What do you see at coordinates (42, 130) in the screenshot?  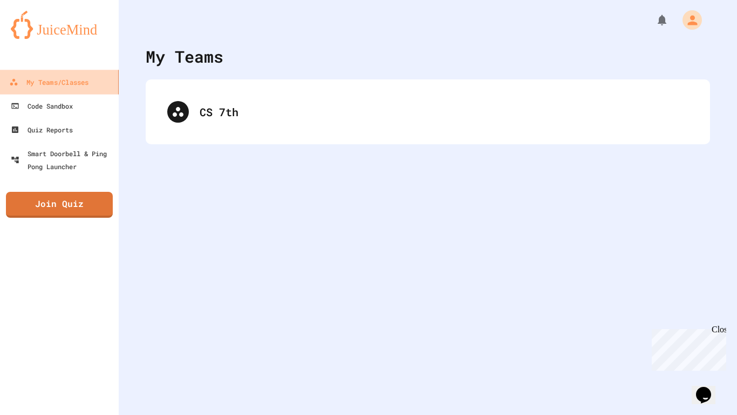 I see `div: Quiz Reports` at bounding box center [42, 130].